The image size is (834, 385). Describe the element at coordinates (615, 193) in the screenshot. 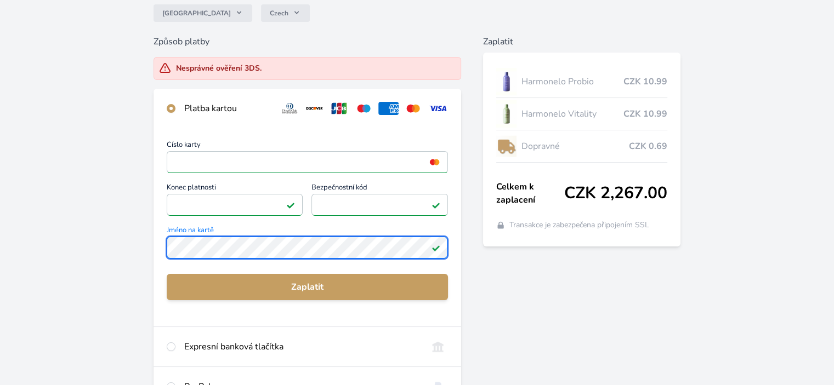

I see `span: CZK 2,267.00` at that location.